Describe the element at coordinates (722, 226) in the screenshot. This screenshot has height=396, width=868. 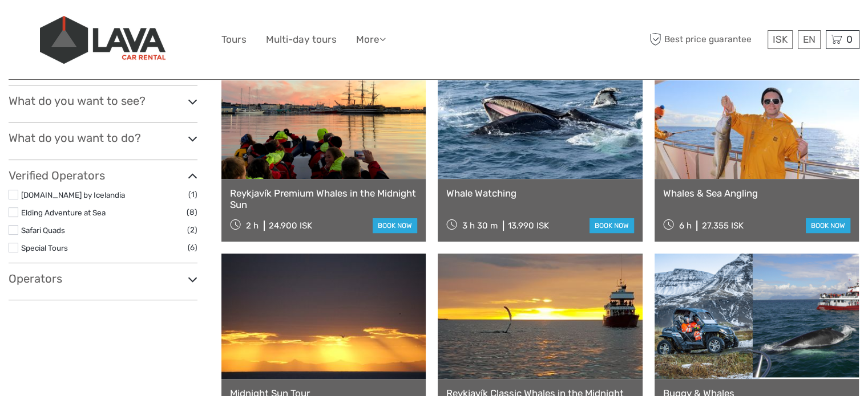
I see `div: 27.355 ISK` at that location.